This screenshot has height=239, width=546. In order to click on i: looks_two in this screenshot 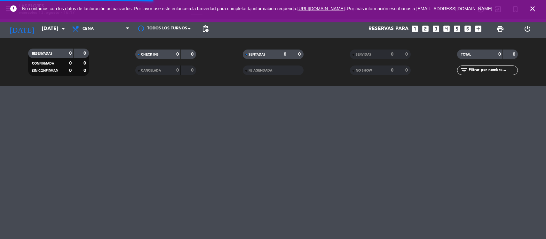, I will do `click(425, 29)`.